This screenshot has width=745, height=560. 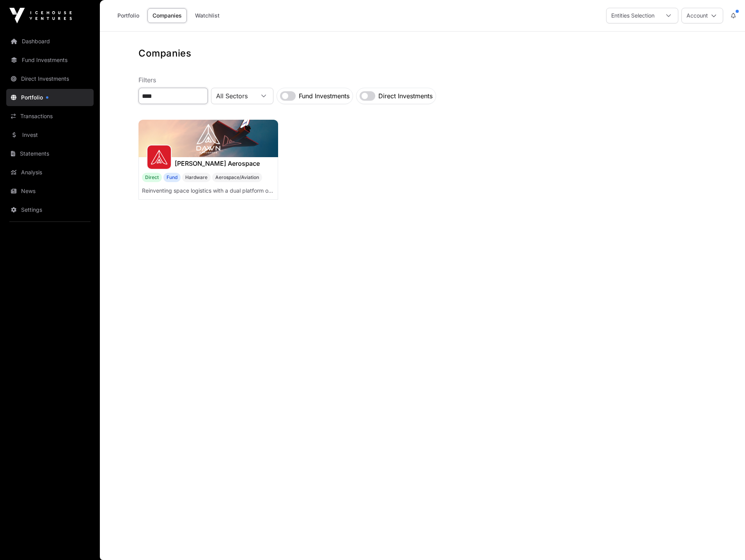 What do you see at coordinates (633, 15) in the screenshot?
I see `div: Entities Selection` at bounding box center [633, 15].